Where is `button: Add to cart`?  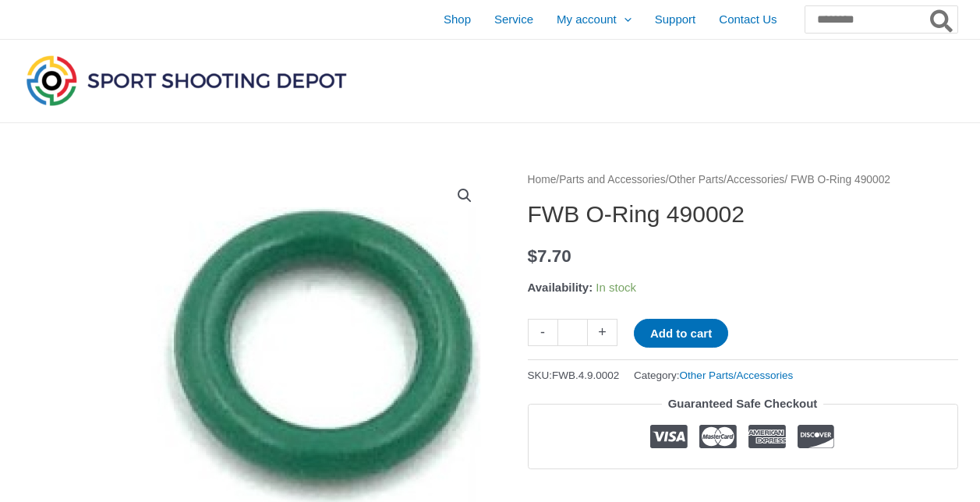 button: Add to cart is located at coordinates (681, 333).